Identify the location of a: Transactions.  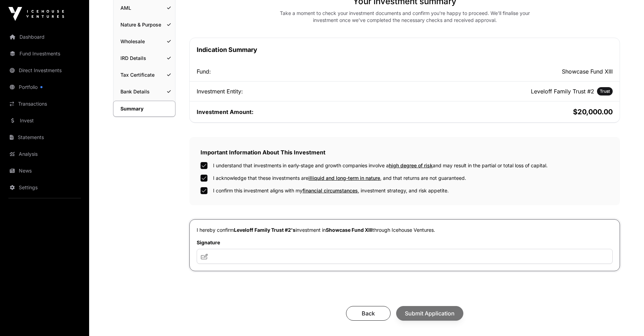
(45, 104).